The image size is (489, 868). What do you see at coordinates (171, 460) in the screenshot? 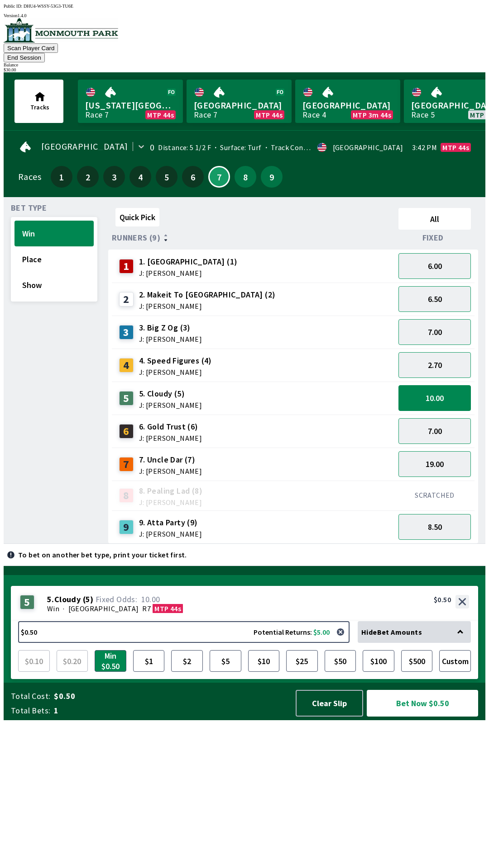
I see `span: 7. Uncle Dar (7)` at bounding box center [171, 460].